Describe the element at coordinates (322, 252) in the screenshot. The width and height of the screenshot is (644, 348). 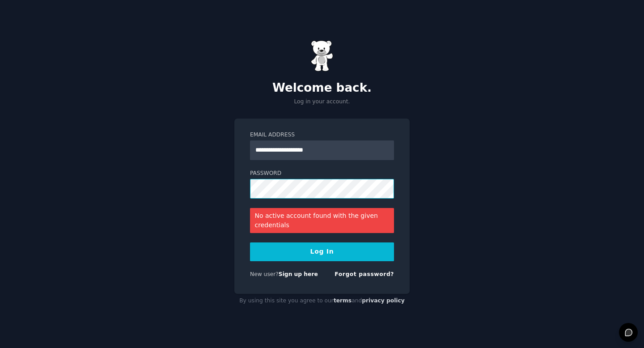
I see `button: Log In` at that location.